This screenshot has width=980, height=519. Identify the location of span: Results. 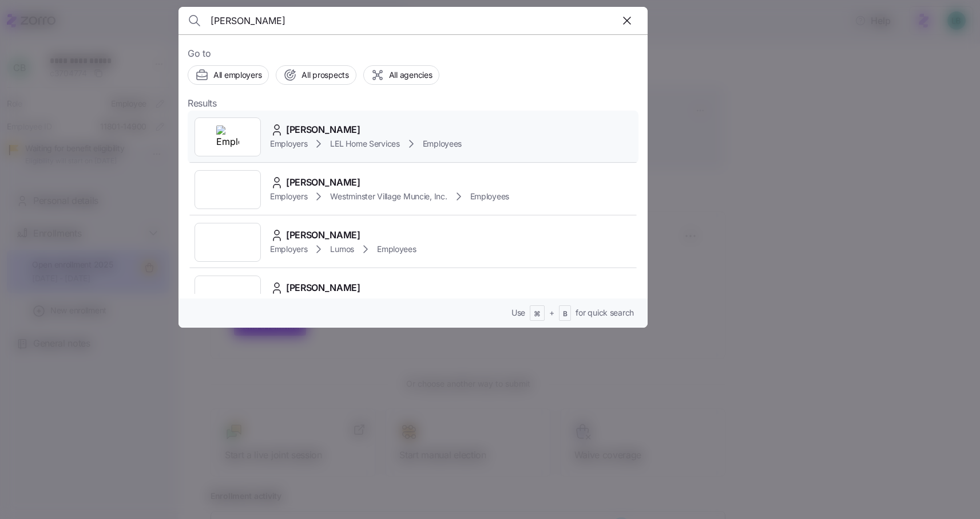
(202, 103).